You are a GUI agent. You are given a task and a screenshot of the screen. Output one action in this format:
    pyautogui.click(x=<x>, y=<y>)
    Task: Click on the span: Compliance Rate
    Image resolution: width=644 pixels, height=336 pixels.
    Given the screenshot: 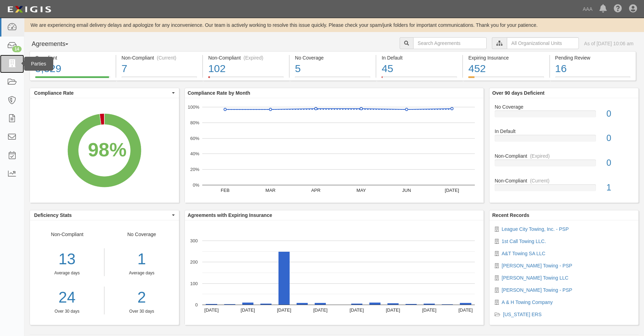 What is the action you would take?
    pyautogui.click(x=102, y=93)
    